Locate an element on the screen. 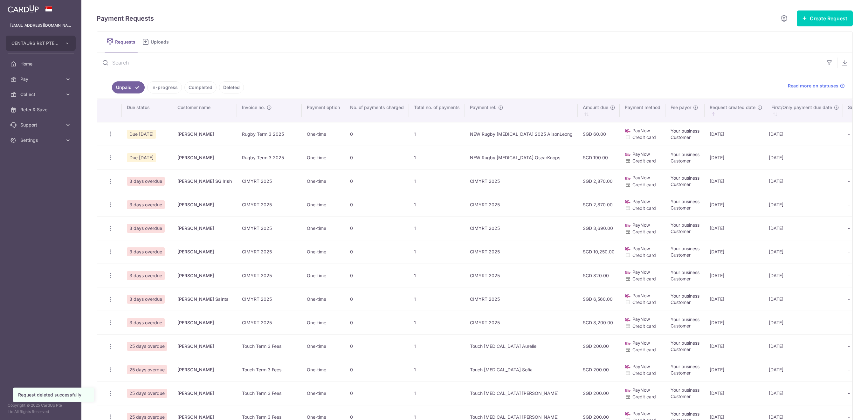  td: SGD 60.00 is located at coordinates (599, 134).